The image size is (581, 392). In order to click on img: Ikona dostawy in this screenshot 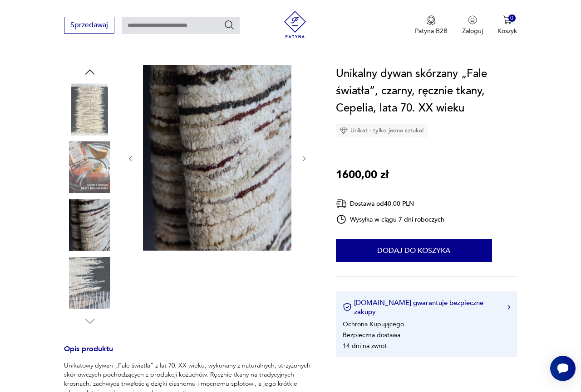, I will do `click(342, 203)`.